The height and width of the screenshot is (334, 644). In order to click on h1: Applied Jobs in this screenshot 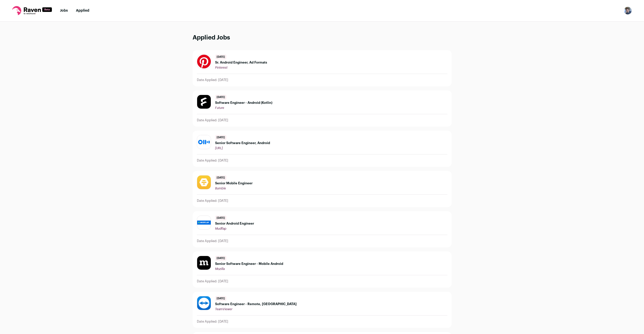, I will do `click(322, 38)`.